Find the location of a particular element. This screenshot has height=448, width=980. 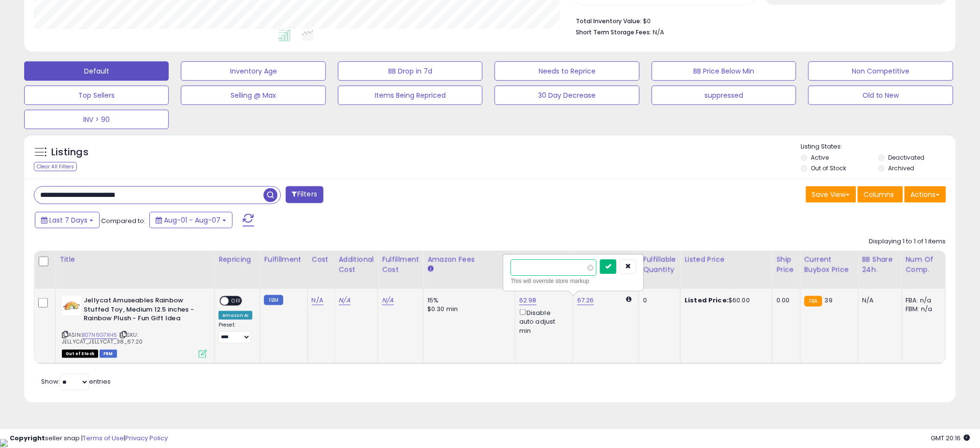

div: Amazon AI is located at coordinates (236, 315).